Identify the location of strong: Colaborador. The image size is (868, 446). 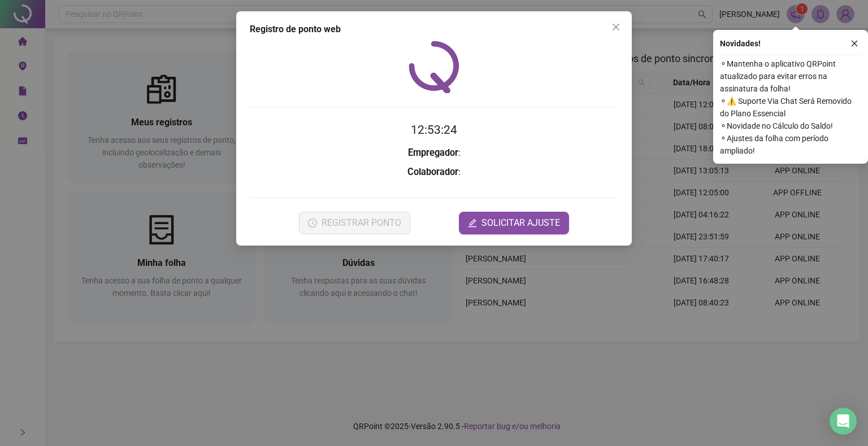
(433, 172).